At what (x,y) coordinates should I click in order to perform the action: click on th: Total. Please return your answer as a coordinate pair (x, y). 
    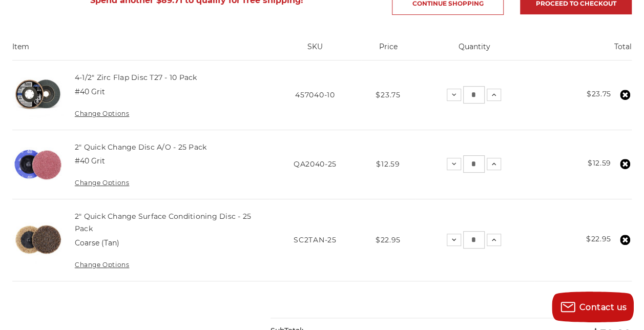
    Looking at the image, I should click on (583, 51).